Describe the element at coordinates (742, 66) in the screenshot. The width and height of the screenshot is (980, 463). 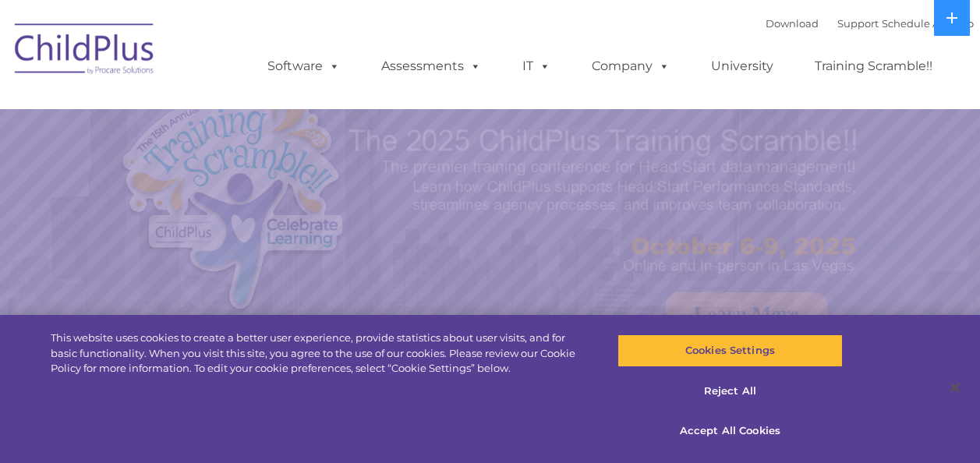
I see `a: University` at that location.